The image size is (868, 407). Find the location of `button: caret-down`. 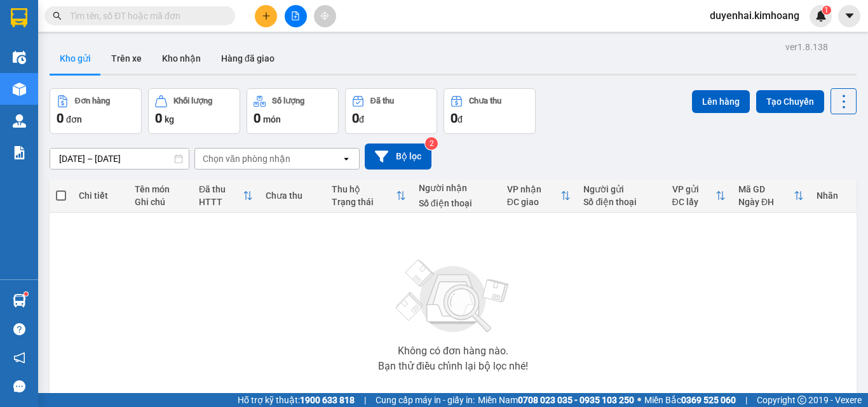

button: caret-down is located at coordinates (849, 16).